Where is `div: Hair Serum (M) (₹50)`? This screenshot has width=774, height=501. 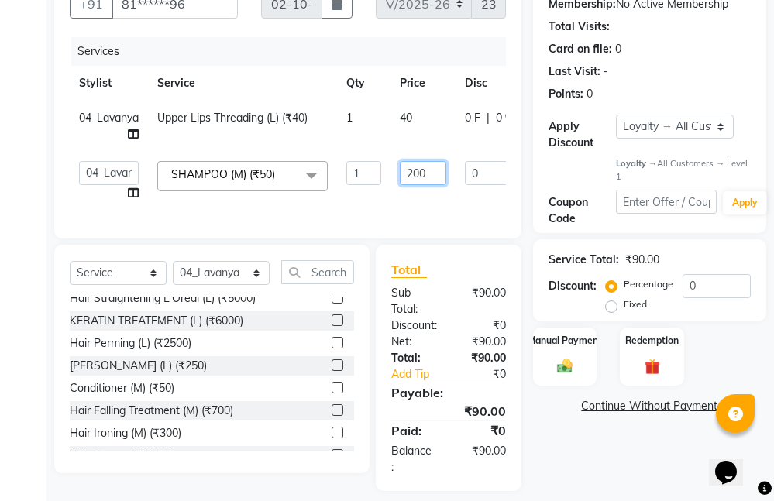
div: Hair Serum (M) (₹50) is located at coordinates (122, 455).